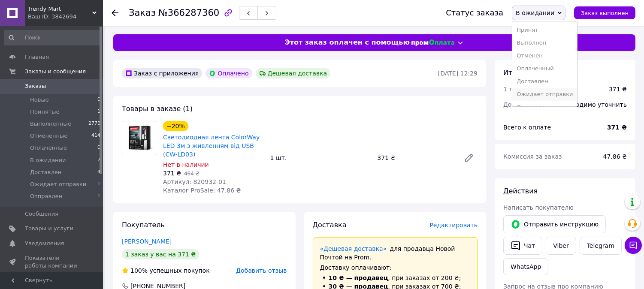  What do you see at coordinates (554, 224) in the screenshot?
I see `button: Отправить инструкцию` at bounding box center [554, 224].